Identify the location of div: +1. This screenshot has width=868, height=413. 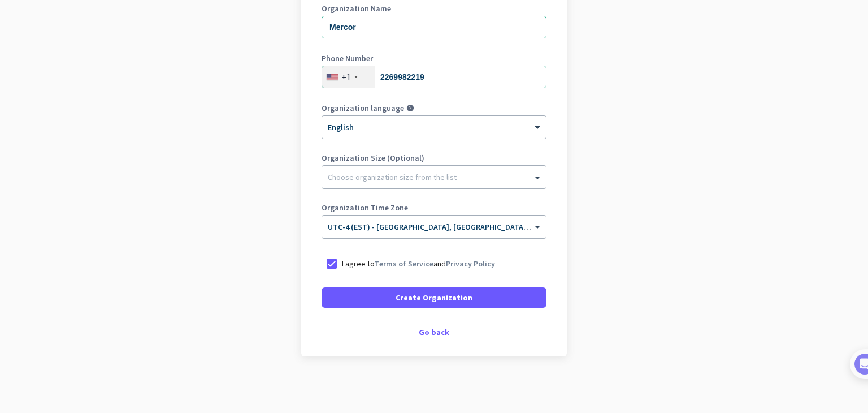
(346, 77).